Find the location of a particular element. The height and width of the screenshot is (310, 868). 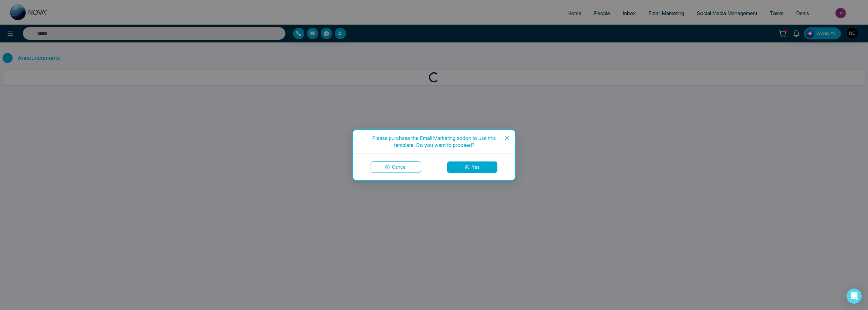

div: Open Intercom Messenger is located at coordinates (854, 296).